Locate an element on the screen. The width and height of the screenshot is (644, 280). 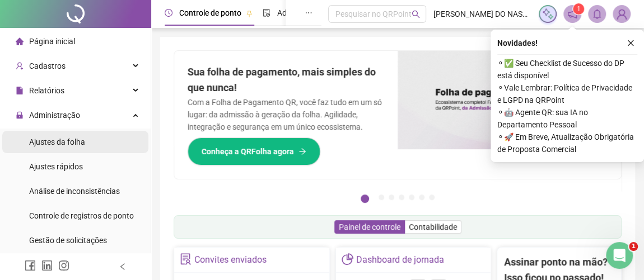
button: 6 is located at coordinates (422, 198).